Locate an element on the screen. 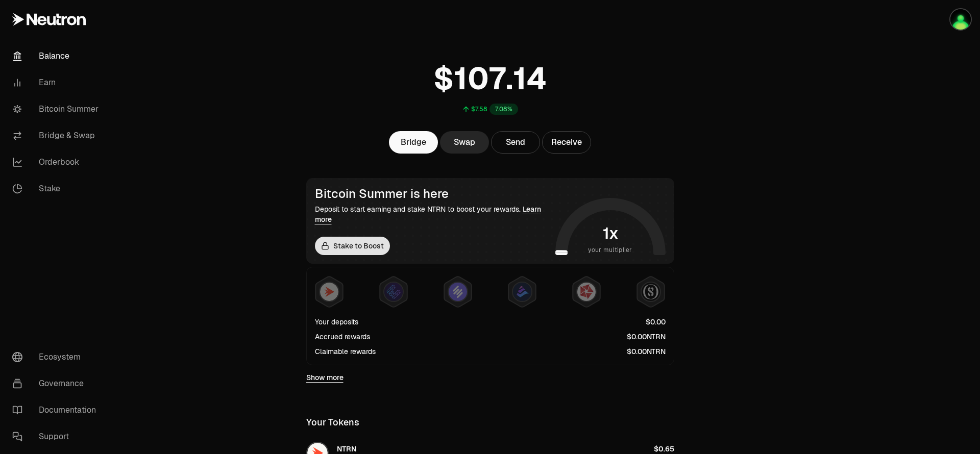 The image size is (980, 454). div: 7.08% is located at coordinates (504, 109).